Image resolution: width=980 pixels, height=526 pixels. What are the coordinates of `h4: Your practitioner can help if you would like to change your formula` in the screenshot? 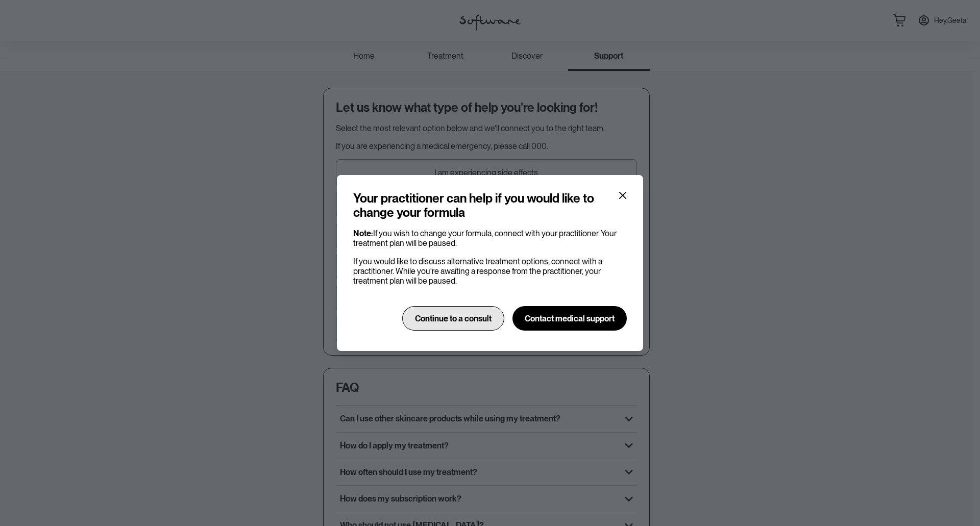 It's located at (486, 206).